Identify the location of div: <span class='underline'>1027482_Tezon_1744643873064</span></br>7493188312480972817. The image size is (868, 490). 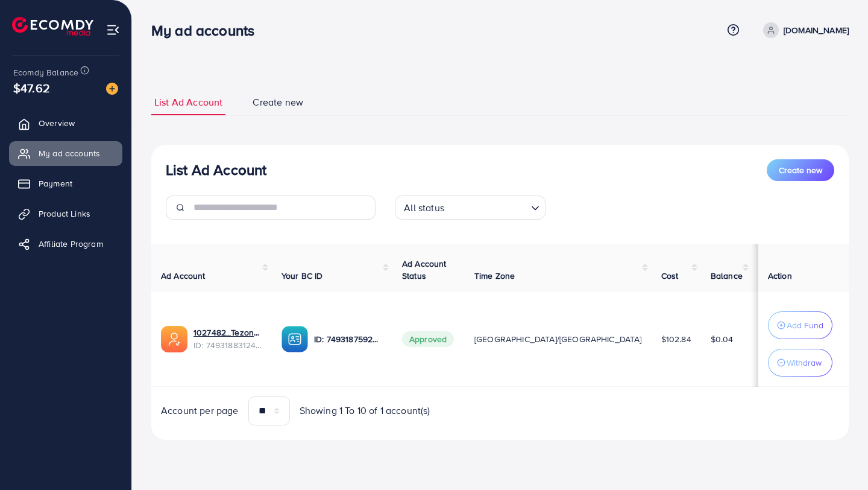
(228, 338).